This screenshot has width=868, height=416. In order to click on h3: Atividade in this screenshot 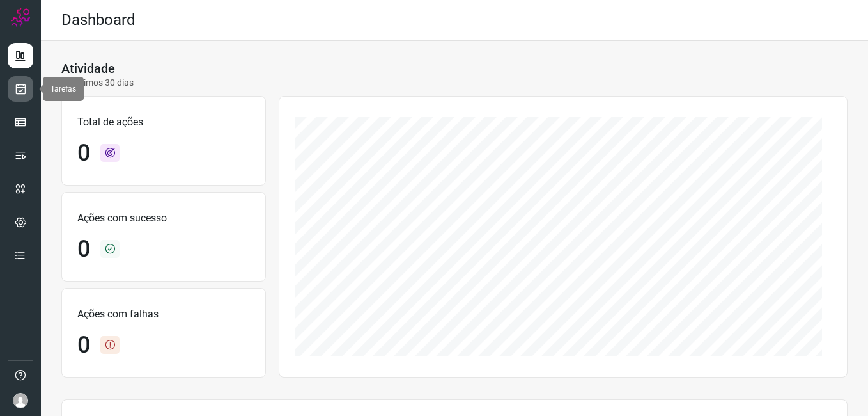, I will do `click(88, 68)`.